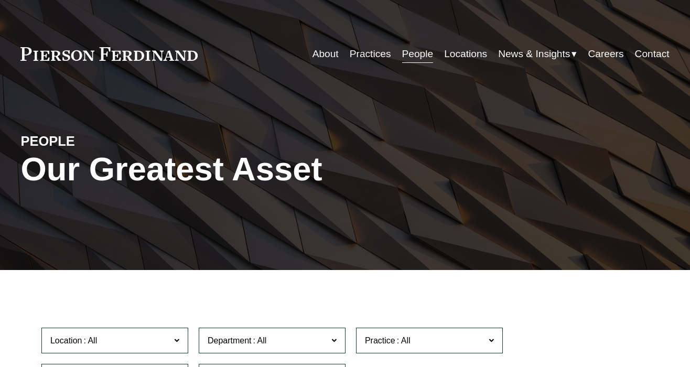 Image resolution: width=690 pixels, height=367 pixels. I want to click on a: People, so click(418, 54).